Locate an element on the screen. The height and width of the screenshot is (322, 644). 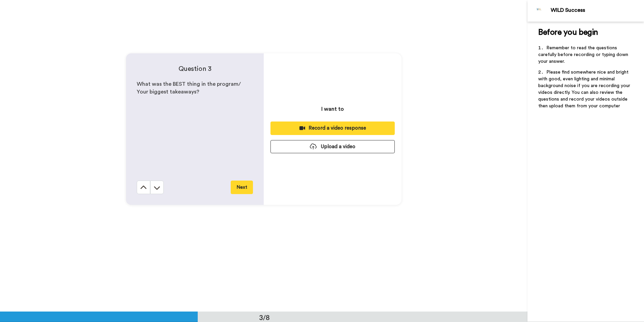
h4: Question 3 is located at coordinates (195, 69).